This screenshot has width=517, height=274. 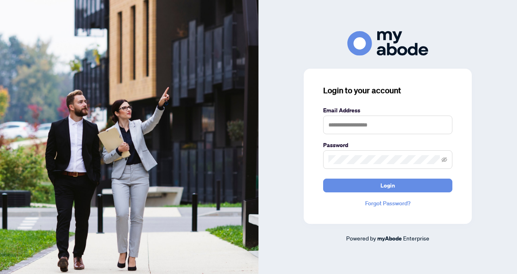 What do you see at coordinates (388, 186) in the screenshot?
I see `span: Login` at bounding box center [388, 186].